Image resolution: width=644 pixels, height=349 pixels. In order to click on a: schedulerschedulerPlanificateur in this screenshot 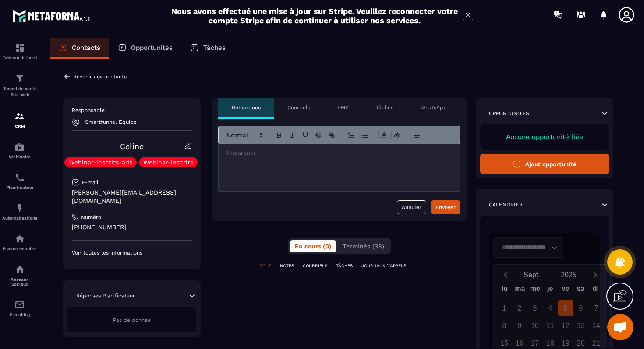, I will do `click(20, 181)`.